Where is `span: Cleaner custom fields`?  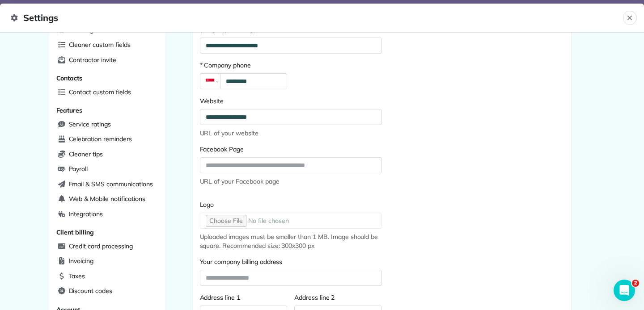 span: Cleaner custom fields is located at coordinates (100, 44).